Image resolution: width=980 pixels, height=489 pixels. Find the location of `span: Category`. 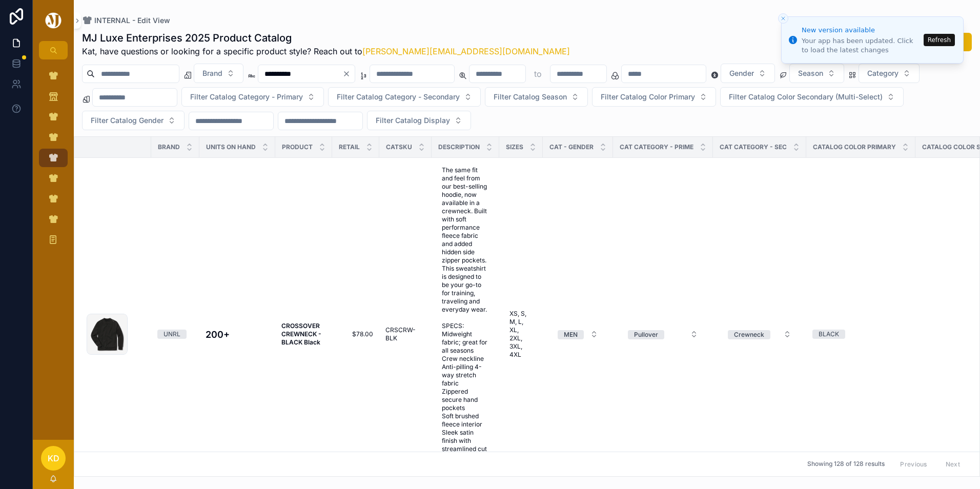

span: Category is located at coordinates (883, 73).